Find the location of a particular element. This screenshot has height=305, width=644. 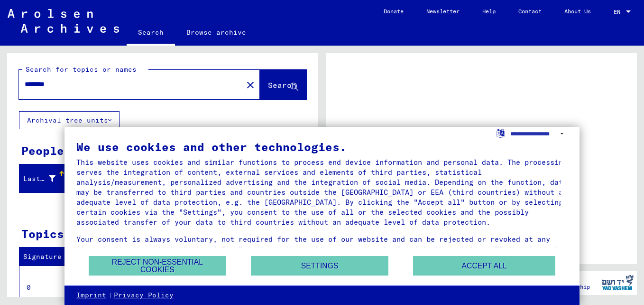

mat-header-cell: Last Name is located at coordinates (42, 179).